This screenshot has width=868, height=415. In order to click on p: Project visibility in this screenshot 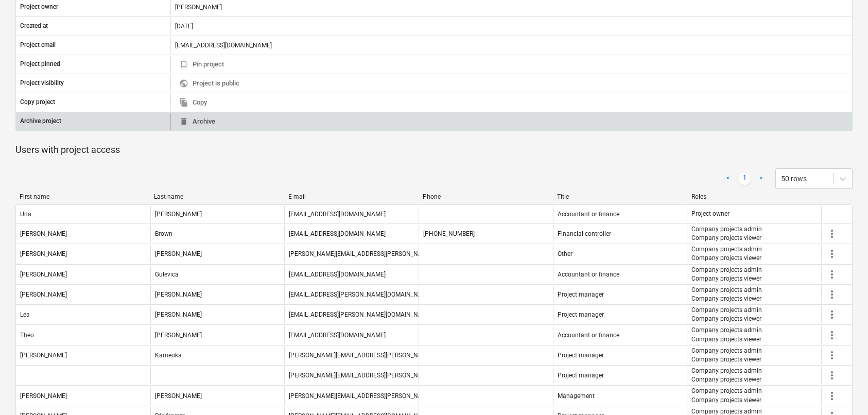, I will do `click(42, 83)`.